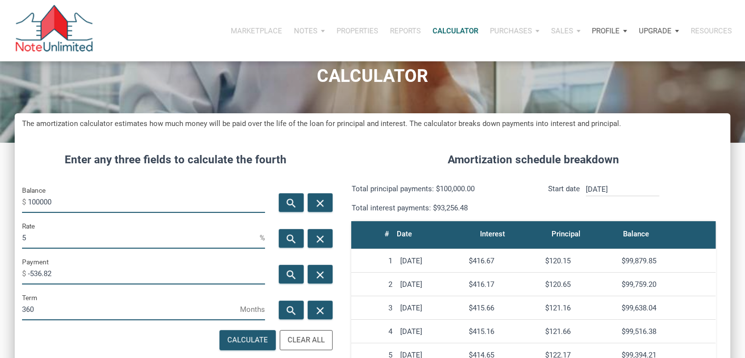  I want to click on span: Months, so click(252, 309).